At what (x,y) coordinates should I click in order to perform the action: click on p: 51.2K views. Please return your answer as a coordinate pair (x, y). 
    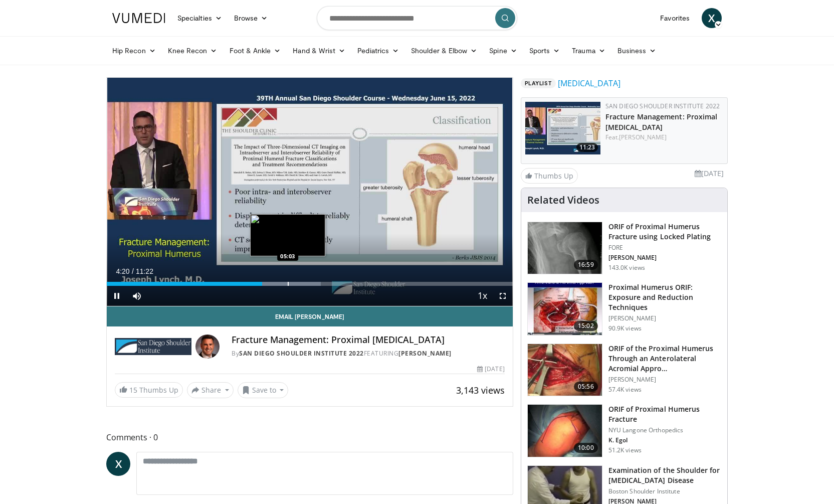
    Looking at the image, I should click on (625, 450).